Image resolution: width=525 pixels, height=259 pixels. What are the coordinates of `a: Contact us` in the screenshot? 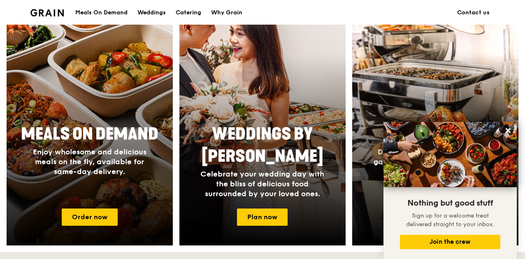 It's located at (473, 13).